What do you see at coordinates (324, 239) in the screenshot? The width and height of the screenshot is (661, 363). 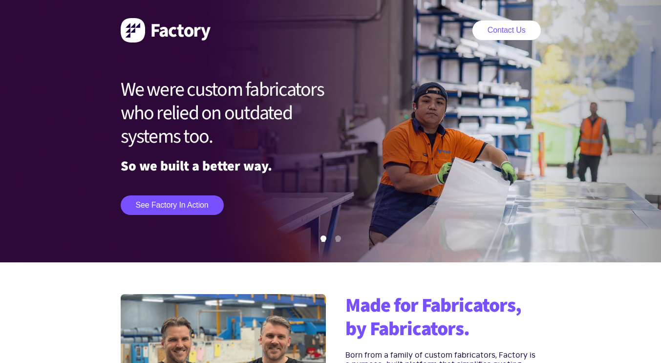 I see `button: 1 of 2` at bounding box center [324, 239].